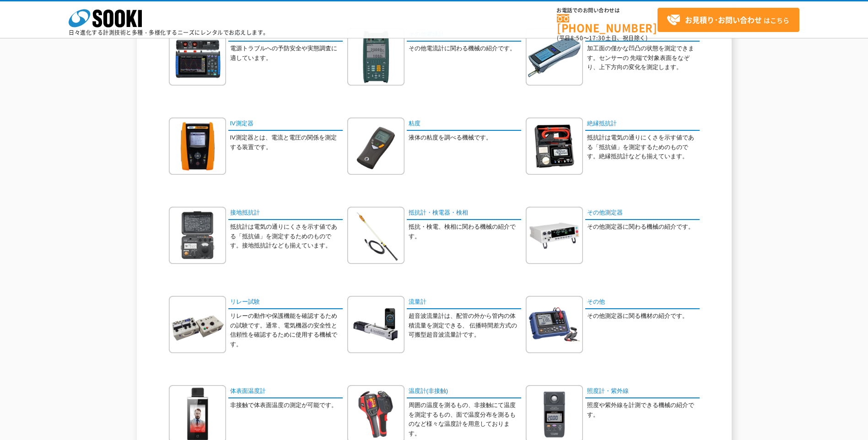 This screenshot has width=868, height=440. What do you see at coordinates (465, 326) in the screenshot?
I see `p: 超音波流量計は、配管の外から管内の体積流量を測定できる、 伝播時間差方式の可搬型超音波流量計です。` at bounding box center [465, 326].